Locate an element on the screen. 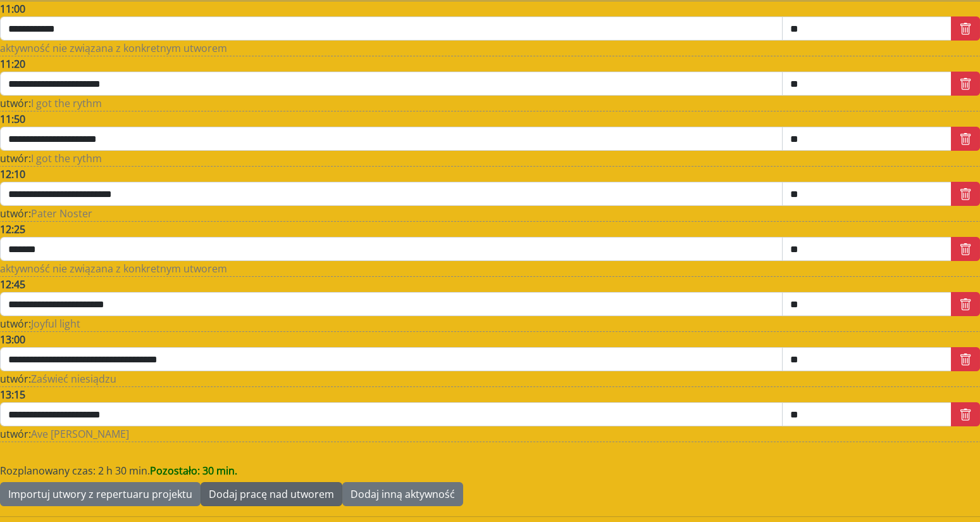  button: Dodaj inną aktywność is located at coordinates (402, 494).